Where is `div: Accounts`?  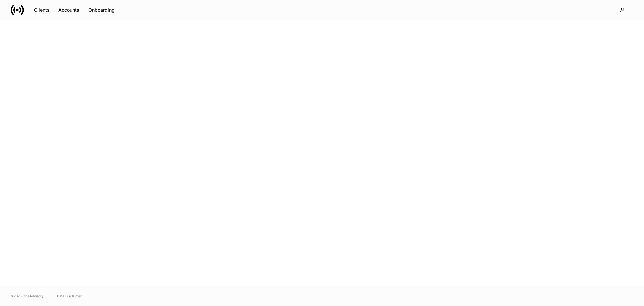 div: Accounts is located at coordinates (68, 10).